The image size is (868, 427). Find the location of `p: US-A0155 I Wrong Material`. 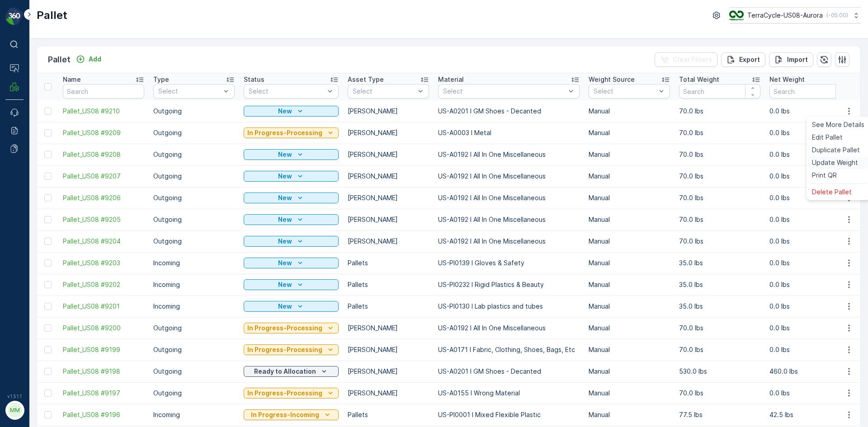

p: US-A0155 I Wrong Material is located at coordinates (509, 393).